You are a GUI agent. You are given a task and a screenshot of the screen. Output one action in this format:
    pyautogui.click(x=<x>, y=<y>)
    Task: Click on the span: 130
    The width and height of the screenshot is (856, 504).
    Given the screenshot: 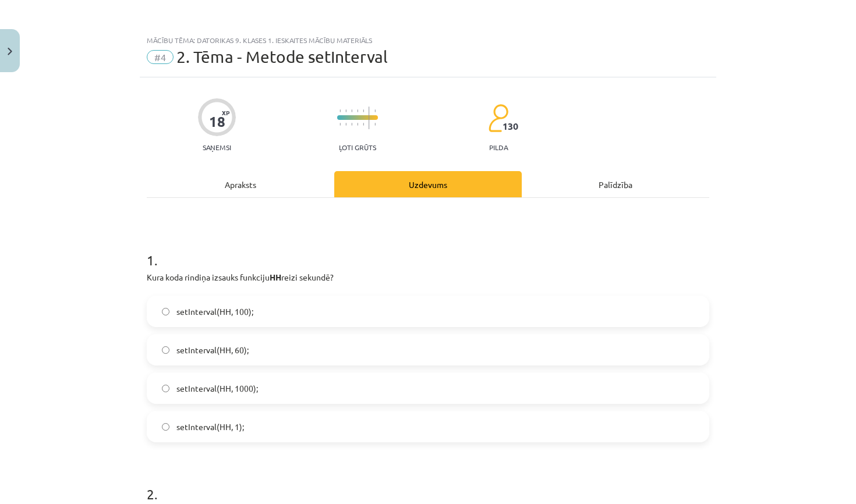 What is the action you would take?
    pyautogui.click(x=510, y=126)
    